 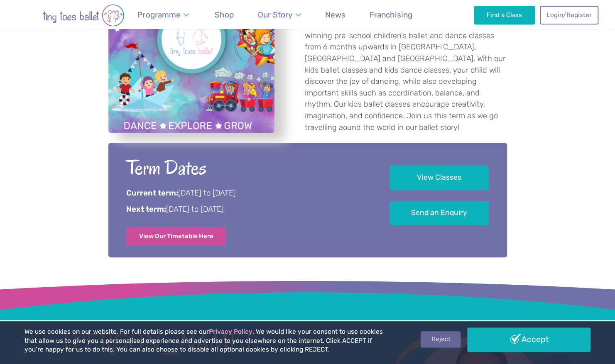 I want to click on a: Reject, so click(x=441, y=339).